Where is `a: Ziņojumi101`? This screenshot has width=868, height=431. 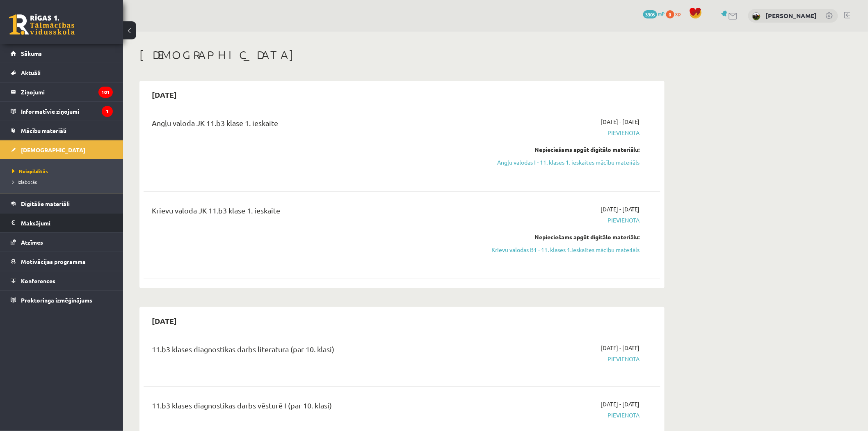
a: Ziņojumi101 is located at coordinates (61, 92).